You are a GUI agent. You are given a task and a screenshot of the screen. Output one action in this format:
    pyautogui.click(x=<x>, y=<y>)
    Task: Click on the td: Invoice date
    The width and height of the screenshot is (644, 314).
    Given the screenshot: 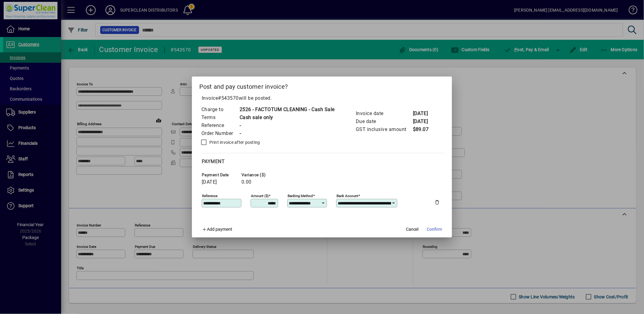 What is the action you would take?
    pyautogui.click(x=384, y=113)
    